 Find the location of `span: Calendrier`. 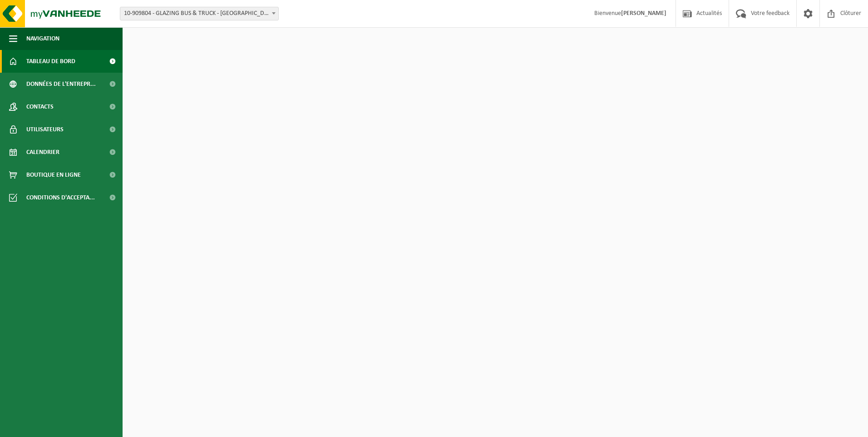

span: Calendrier is located at coordinates (42, 152).